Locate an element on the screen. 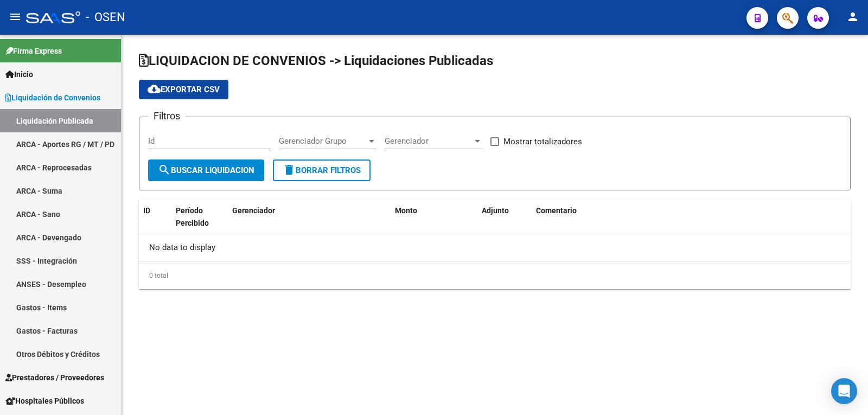 This screenshot has height=415, width=868. span: Liquidación de Convenios is located at coordinates (53, 98).